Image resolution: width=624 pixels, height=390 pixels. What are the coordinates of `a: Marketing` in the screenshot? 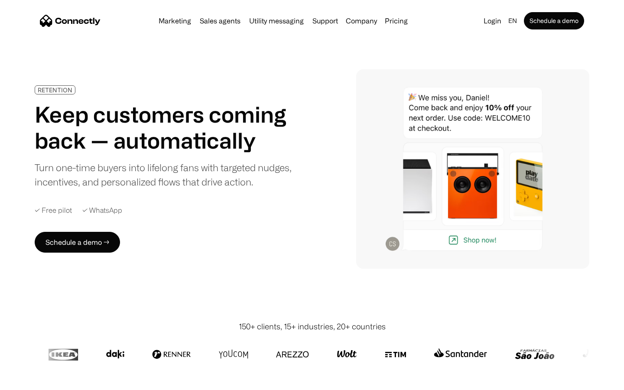 It's located at (175, 21).